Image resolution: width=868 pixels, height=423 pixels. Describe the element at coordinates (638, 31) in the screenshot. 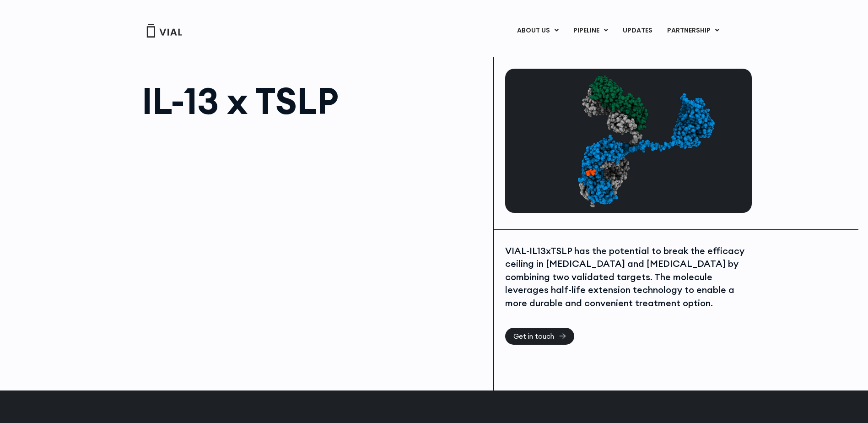

I see `a: UPDATES` at that location.